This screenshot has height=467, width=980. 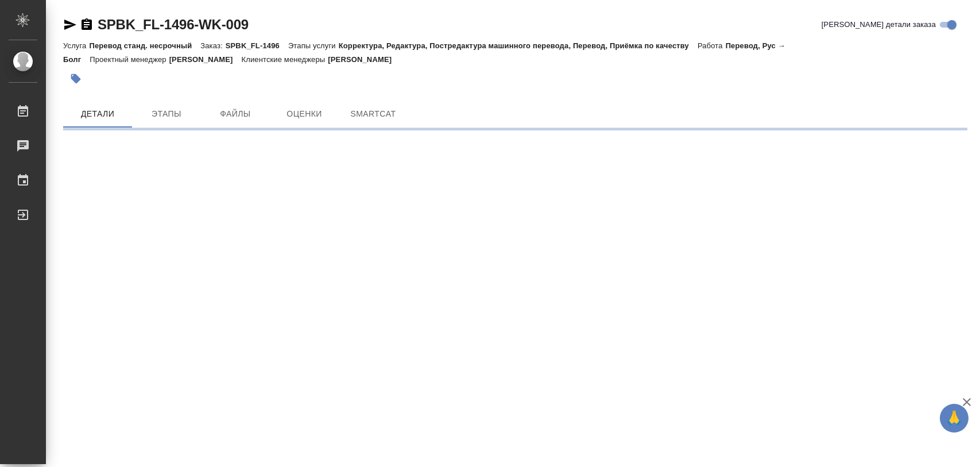 I want to click on p: Корректура, Редактура, Постредактура машинного перевода, Перевод, Приёмка по качеству, so click(x=518, y=46).